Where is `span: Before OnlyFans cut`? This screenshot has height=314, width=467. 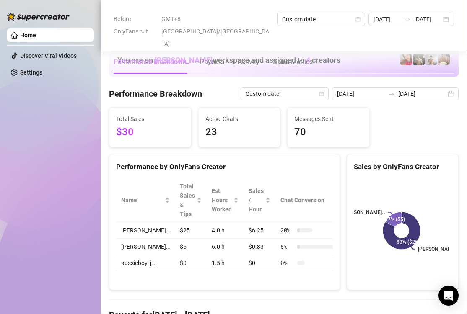 span: Before OnlyFans cut is located at coordinates (135, 25).